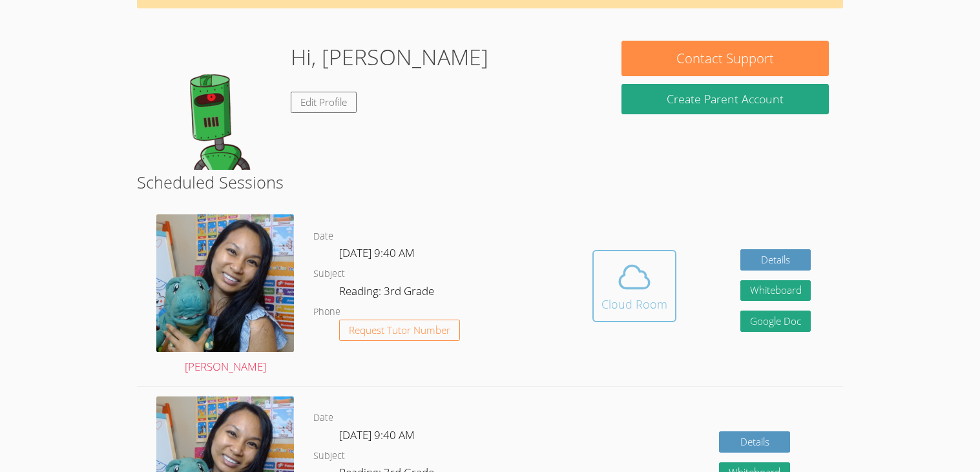 The width and height of the screenshot is (980, 472). Describe the element at coordinates (635, 304) in the screenshot. I see `div: Cloud Room` at that location.